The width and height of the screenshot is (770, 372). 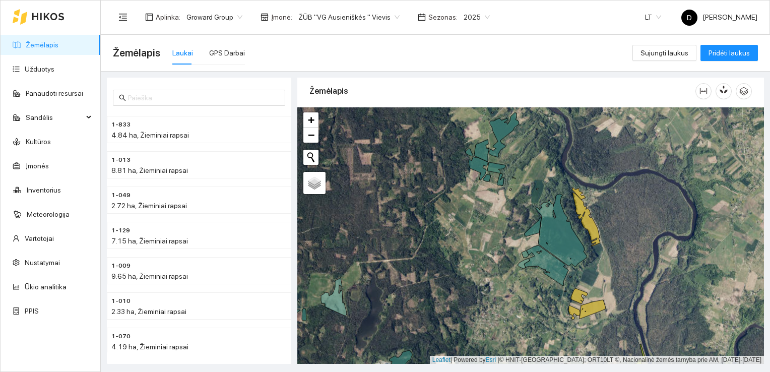 What do you see at coordinates (38, 142) in the screenshot?
I see `a: Kultūros` at bounding box center [38, 142].